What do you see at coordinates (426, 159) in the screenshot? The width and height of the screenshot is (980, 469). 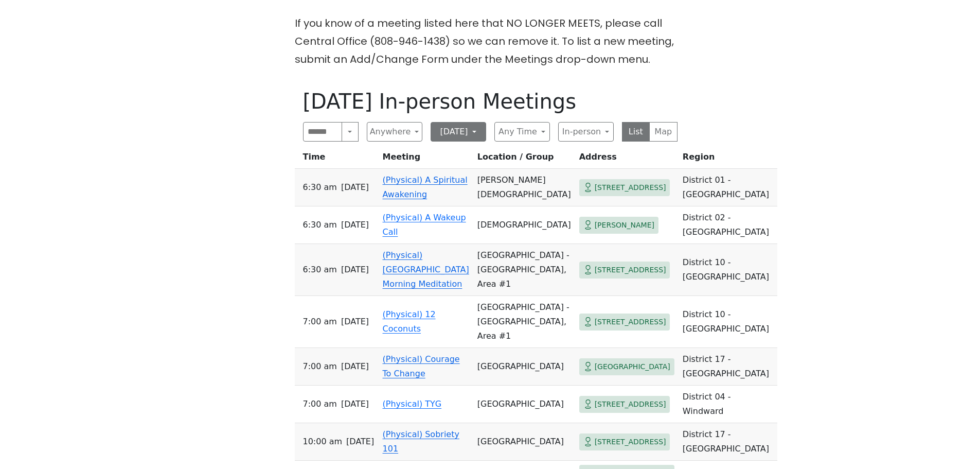 I see `th: Meeting` at bounding box center [426, 159].